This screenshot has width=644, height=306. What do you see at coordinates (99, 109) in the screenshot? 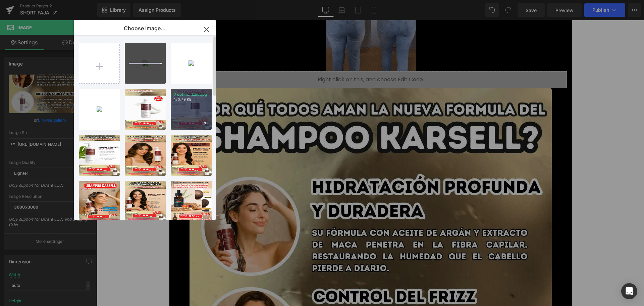
I see `img: db8b5c9a-800d-499b-bf60-ec3a014b8938` at bounding box center [99, 109].